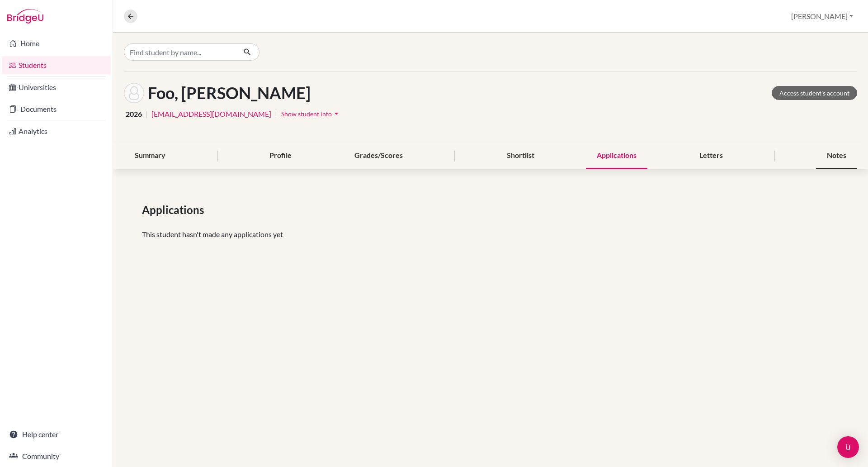  What do you see at coordinates (311, 114) in the screenshot?
I see `button: Show student infoarrow_drop_down` at bounding box center [311, 114].